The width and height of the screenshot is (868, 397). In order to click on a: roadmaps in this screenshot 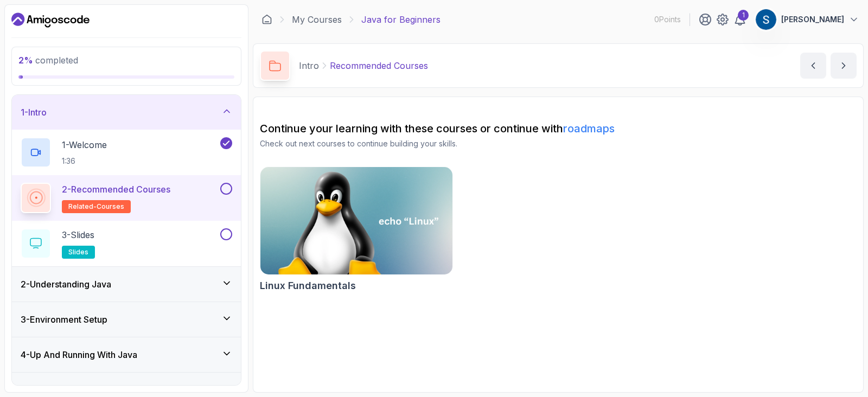, I will do `click(589, 129)`.